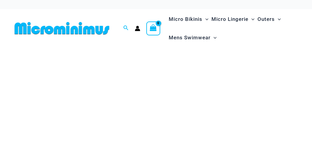 The image size is (312, 151). What do you see at coordinates (193, 38) in the screenshot?
I see `a: Mens SwimwearMenu ToggleMenu Toggle` at bounding box center [193, 38].